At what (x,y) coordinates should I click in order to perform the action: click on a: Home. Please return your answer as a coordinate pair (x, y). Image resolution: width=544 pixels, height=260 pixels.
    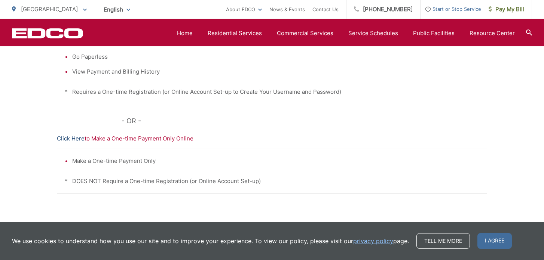
    Looking at the image, I should click on (185, 33).